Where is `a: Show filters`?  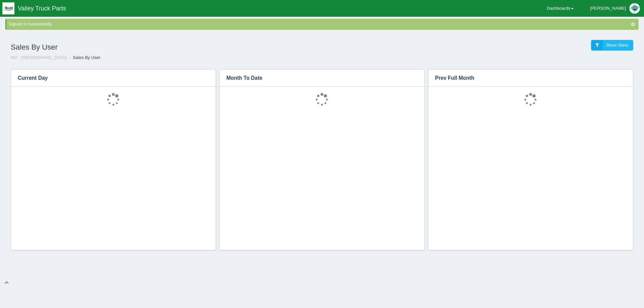
a: Show filters is located at coordinates (612, 45).